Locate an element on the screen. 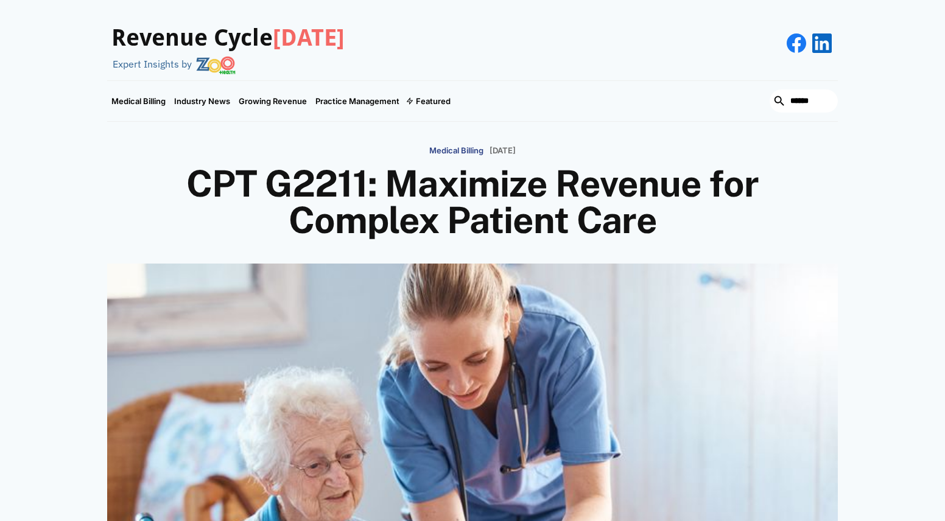 The width and height of the screenshot is (945, 521). p: Medical Billing is located at coordinates (456, 151).